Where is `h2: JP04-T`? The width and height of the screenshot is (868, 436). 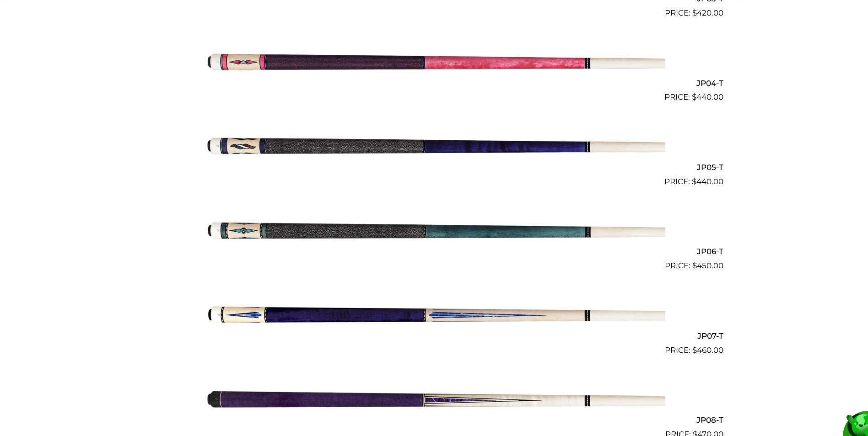
h2: JP04-T is located at coordinates (434, 83).